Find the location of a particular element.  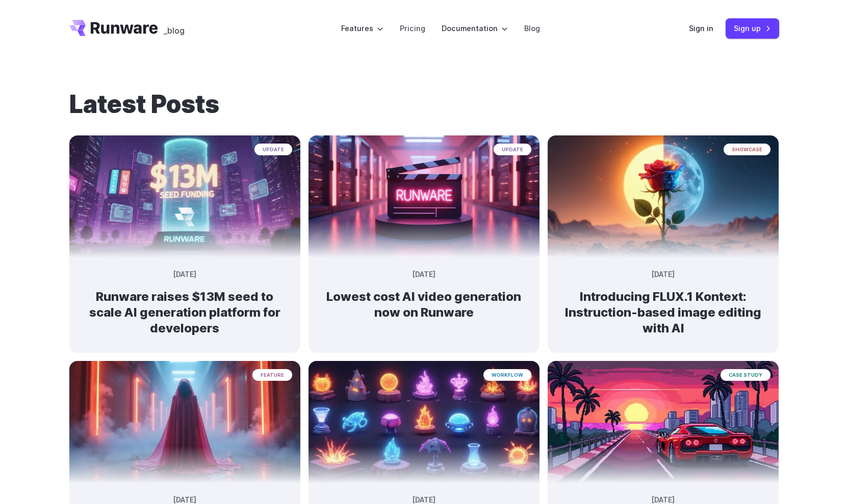

a: Blog is located at coordinates (531, 28).